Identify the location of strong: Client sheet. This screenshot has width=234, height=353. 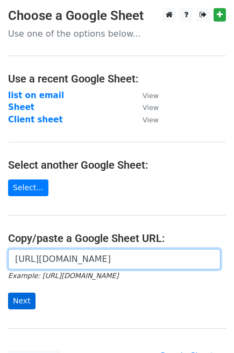
(36, 120).